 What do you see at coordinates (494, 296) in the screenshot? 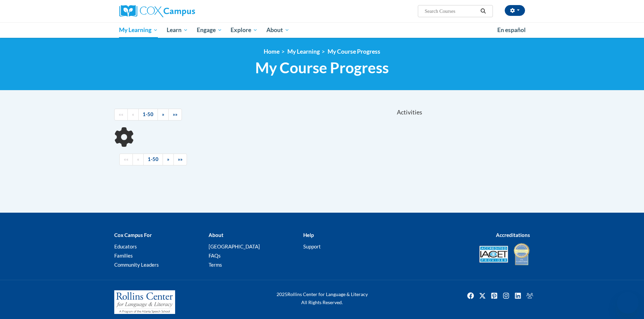
I see `a: Pinterest` at bounding box center [494, 296].